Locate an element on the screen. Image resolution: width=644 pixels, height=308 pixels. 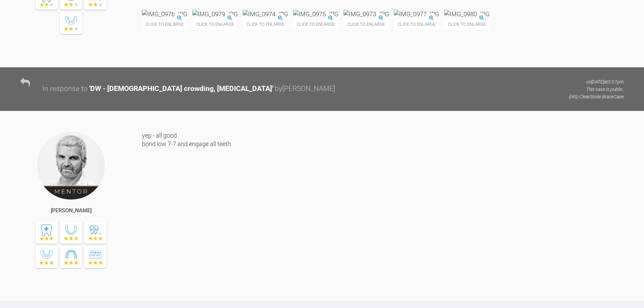
p: This case is public. is located at coordinates (596, 89).